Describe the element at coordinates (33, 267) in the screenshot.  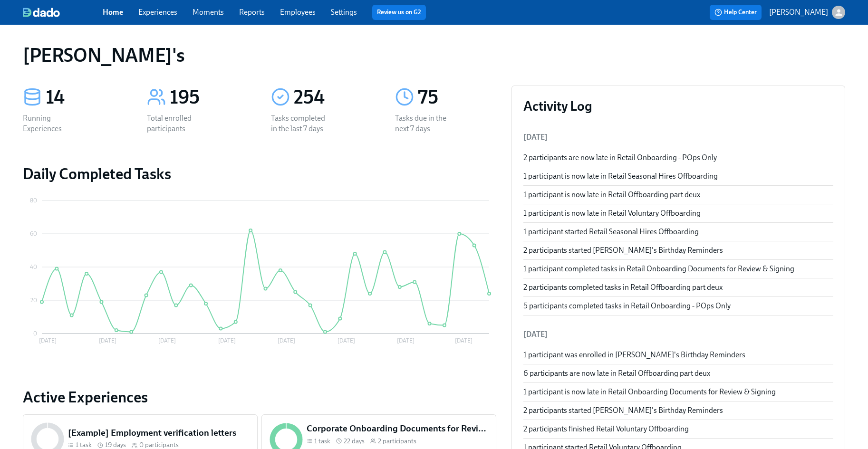
I see `tspan: 40` at that location.